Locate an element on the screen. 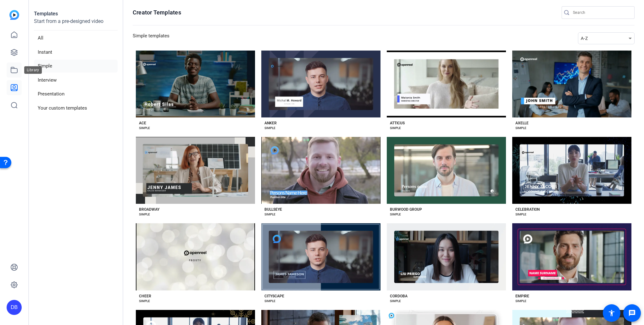 This screenshot has width=644, height=325. div: BURWOOD GROUP is located at coordinates (406, 209).